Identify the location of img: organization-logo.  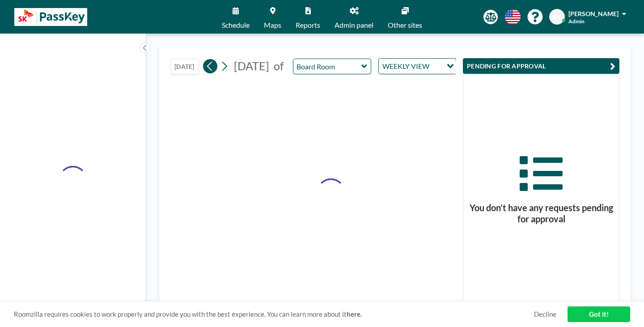
(51, 17).